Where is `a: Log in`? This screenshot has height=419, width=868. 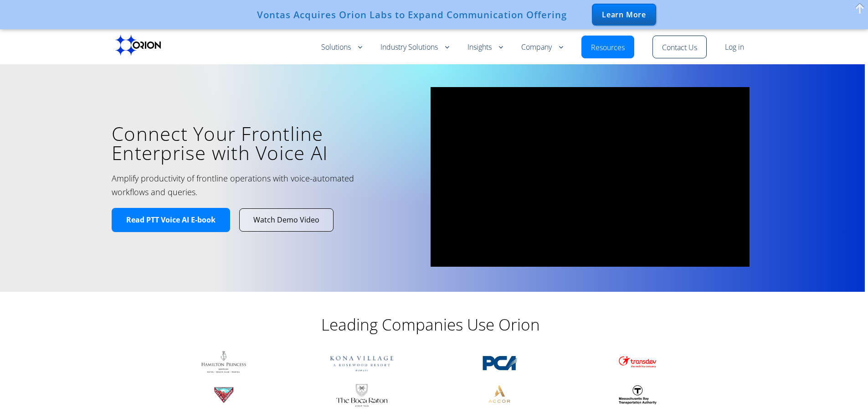 a: Log in is located at coordinates (735, 47).